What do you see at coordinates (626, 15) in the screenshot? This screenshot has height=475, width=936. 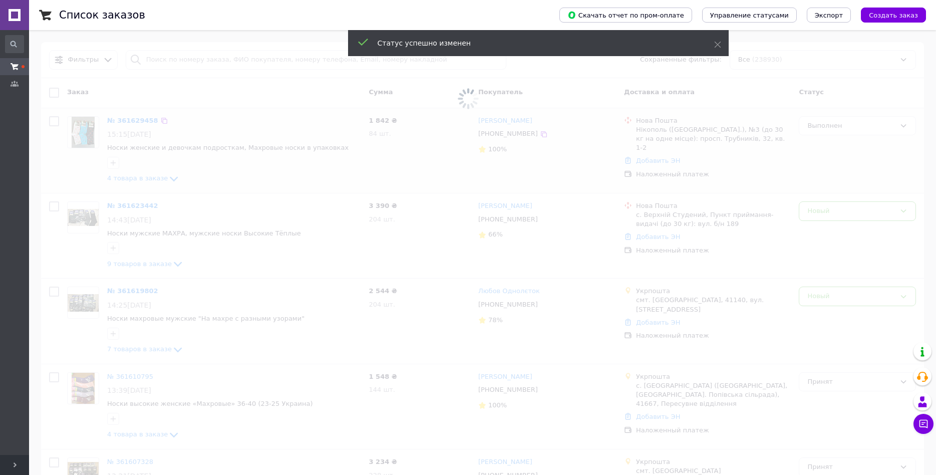 I see `span: Скачать отчет по пром-оплате` at bounding box center [626, 15].